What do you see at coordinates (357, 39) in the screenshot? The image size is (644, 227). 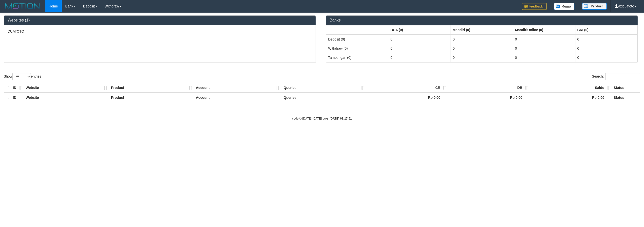 I see `td: Deposit (0)` at bounding box center [357, 39].